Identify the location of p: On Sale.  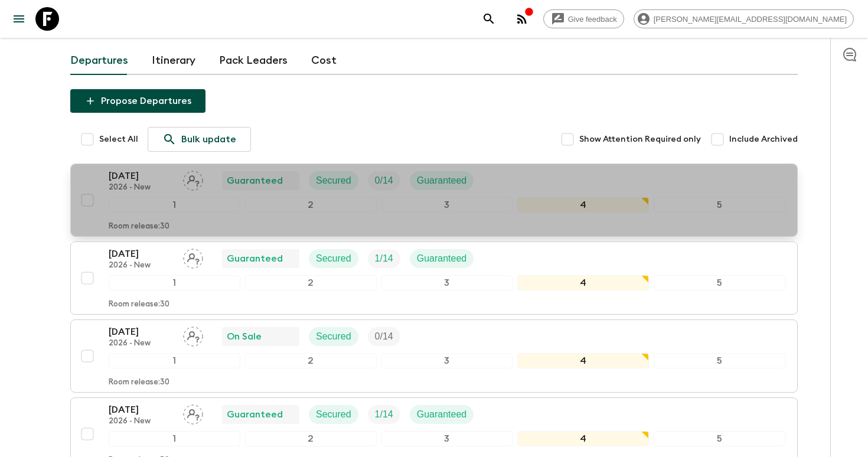
(244, 336).